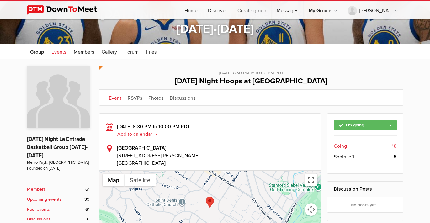 The width and height of the screenshot is (430, 223). Describe the element at coordinates (88, 219) in the screenshot. I see `span: 0` at that location.